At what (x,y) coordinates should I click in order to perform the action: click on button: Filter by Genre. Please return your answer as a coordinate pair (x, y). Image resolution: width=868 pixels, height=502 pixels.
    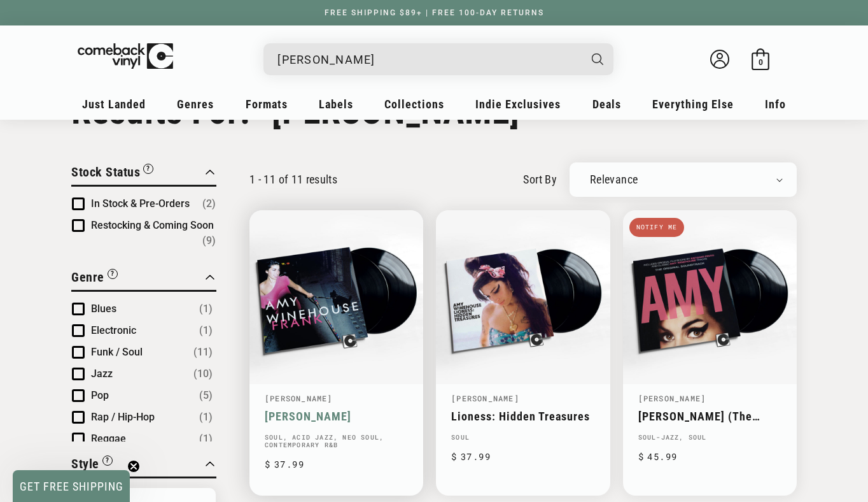
    Looking at the image, I should click on (94, 279).